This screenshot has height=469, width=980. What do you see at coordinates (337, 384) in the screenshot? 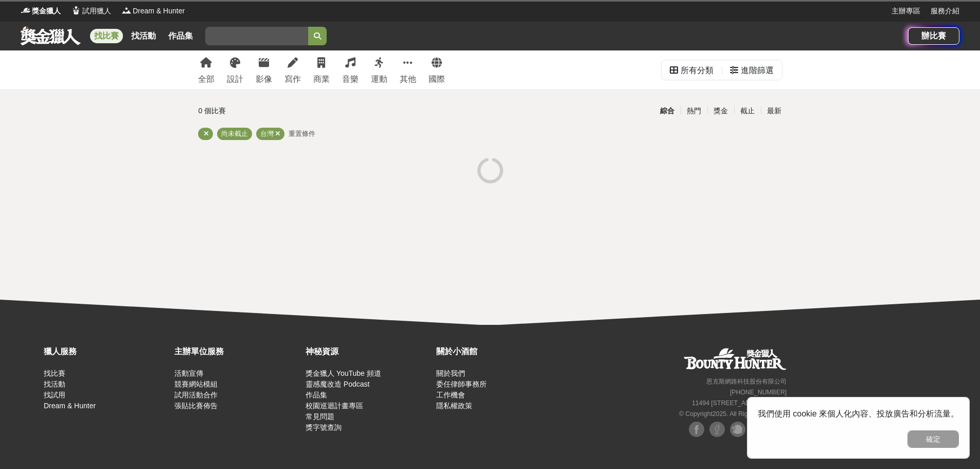
I see `a: 靈感魔改造 Podcast` at bounding box center [337, 384].